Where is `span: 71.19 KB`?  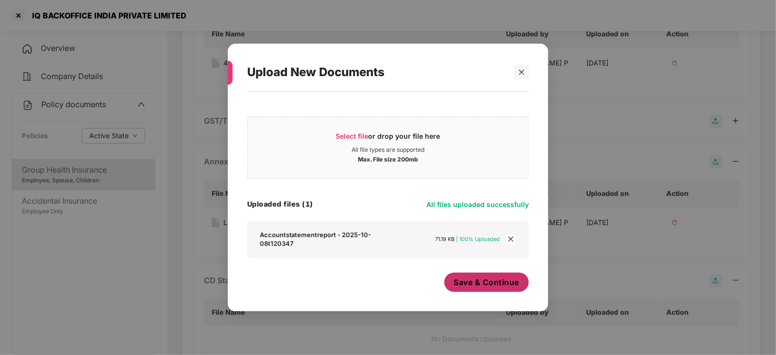 span: 71.19 KB is located at coordinates (445, 239).